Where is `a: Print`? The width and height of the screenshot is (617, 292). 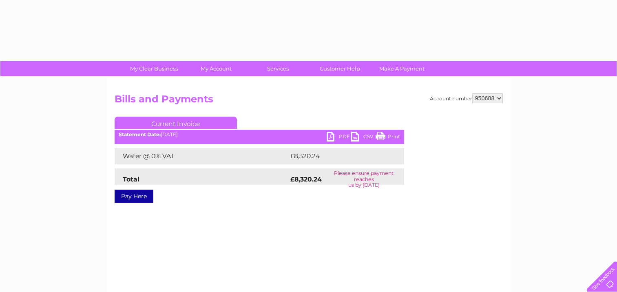
a: Print is located at coordinates (388, 137).